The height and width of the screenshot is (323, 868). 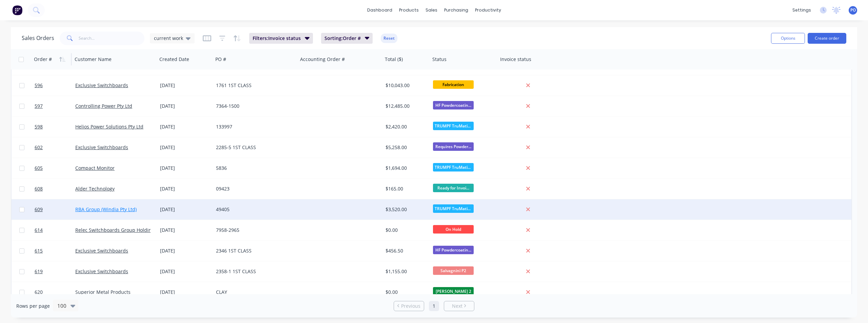 What do you see at coordinates (112, 38) in the screenshot?
I see `input: Search...` at bounding box center [112, 38].